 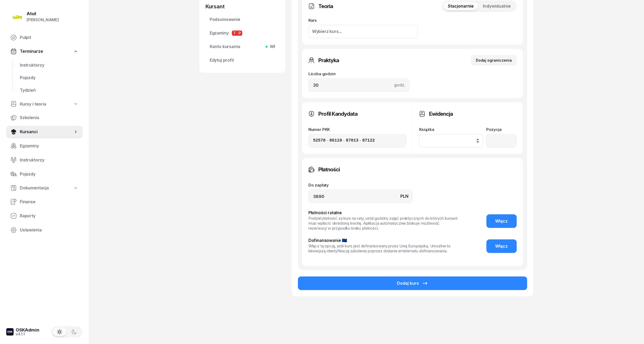 I want to click on button: Dodaj ograniczenia, so click(x=494, y=60).